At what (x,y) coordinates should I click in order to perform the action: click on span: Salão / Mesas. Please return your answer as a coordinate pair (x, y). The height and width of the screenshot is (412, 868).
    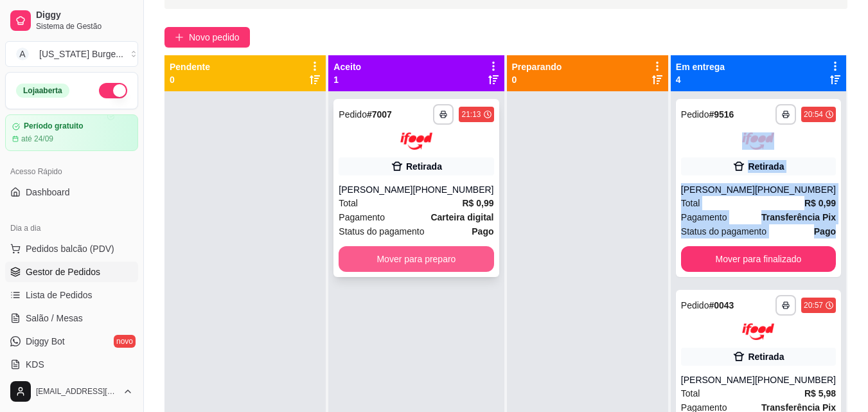
    Looking at the image, I should click on (54, 318).